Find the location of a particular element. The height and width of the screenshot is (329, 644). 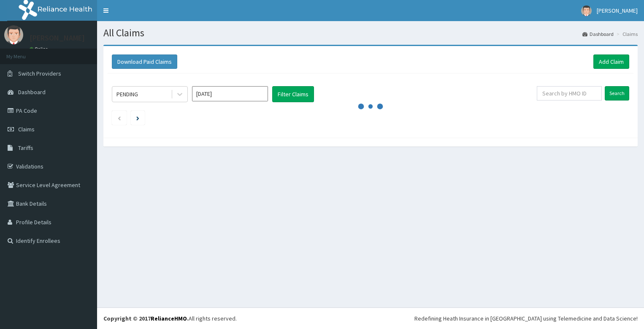

input: Search by HMO ID is located at coordinates (569, 93).